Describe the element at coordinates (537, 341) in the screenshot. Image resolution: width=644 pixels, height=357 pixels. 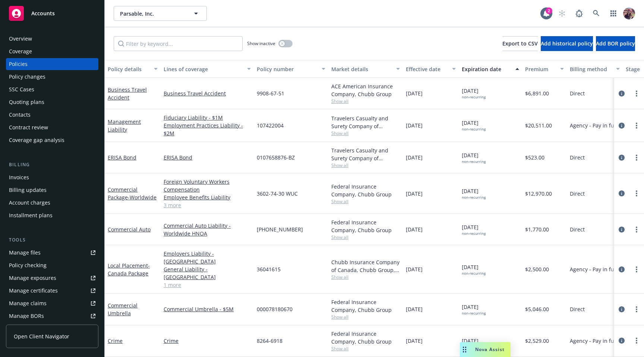
I see `span: $2,529.00` at that location.